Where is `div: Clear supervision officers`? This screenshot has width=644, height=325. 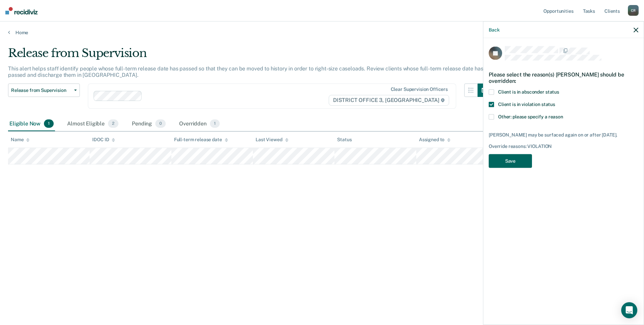
div: Clear supervision officers is located at coordinates (419, 89).